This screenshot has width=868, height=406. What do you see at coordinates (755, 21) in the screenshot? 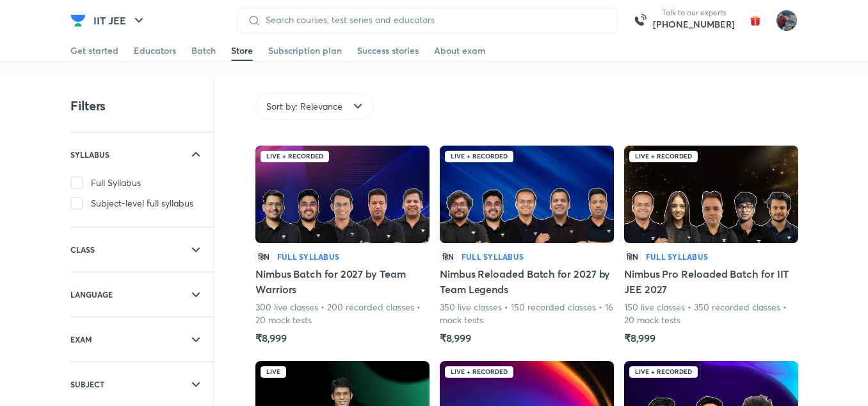
I see `img: avatar` at bounding box center [755, 21].